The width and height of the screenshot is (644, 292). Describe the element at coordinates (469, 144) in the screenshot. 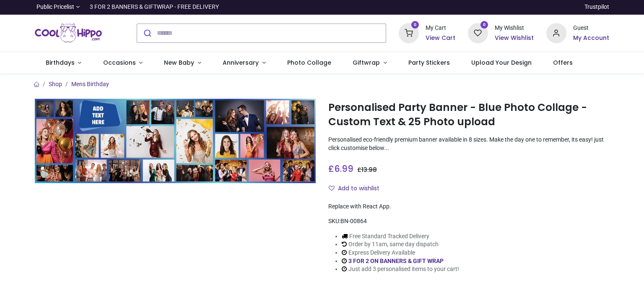

I see `p: Personalised eco-friendly premium banner available in 8 sizes. Make the day one to remember, its ...` at that location.